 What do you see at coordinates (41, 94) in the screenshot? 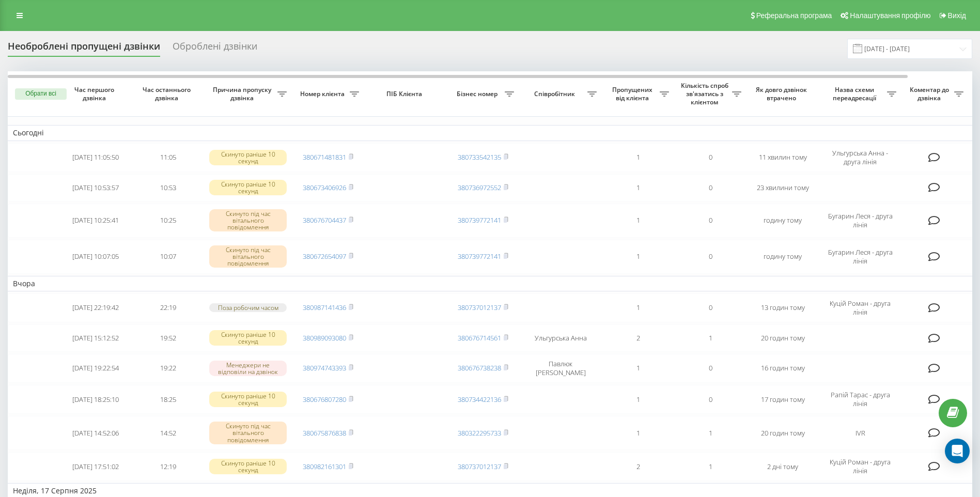
I see `button: Обрати всі` at bounding box center [41, 94].